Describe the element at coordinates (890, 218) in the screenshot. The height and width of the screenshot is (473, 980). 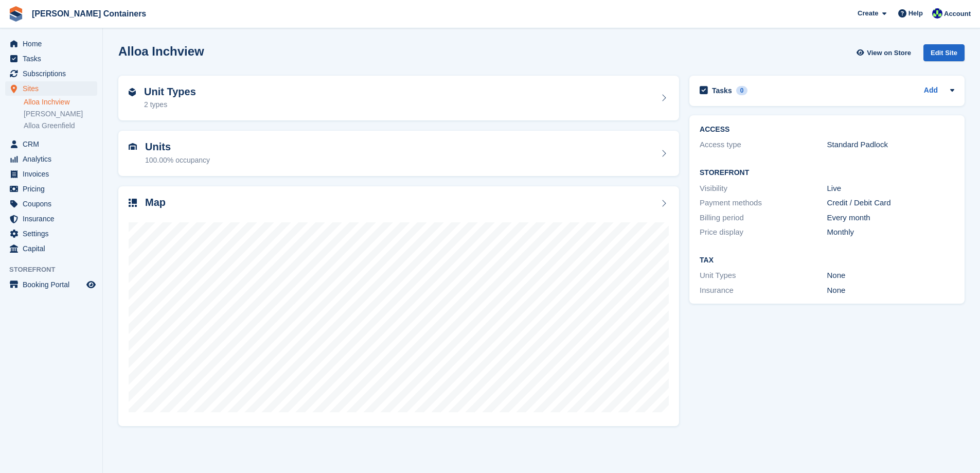
I see `div: Every month` at that location.